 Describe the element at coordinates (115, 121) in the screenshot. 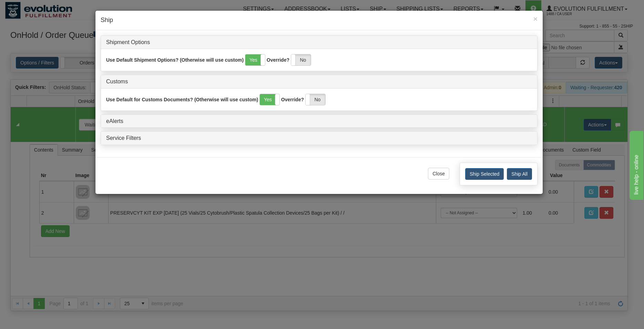

I see `a: eAlerts` at that location.